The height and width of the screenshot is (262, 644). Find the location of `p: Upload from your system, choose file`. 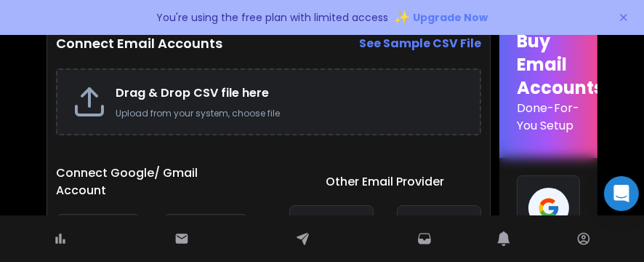

p: Upload from your system, choose file is located at coordinates (290, 114).